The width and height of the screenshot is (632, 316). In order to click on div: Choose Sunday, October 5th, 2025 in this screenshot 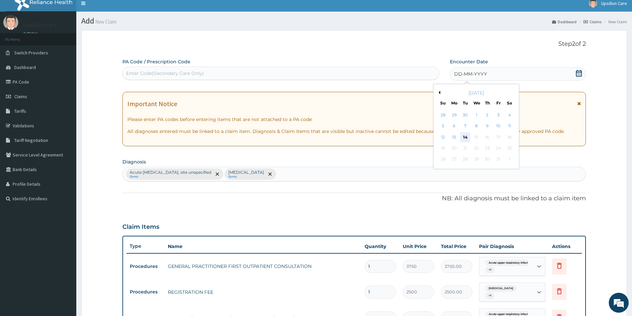, I will do `click(443, 126)`.